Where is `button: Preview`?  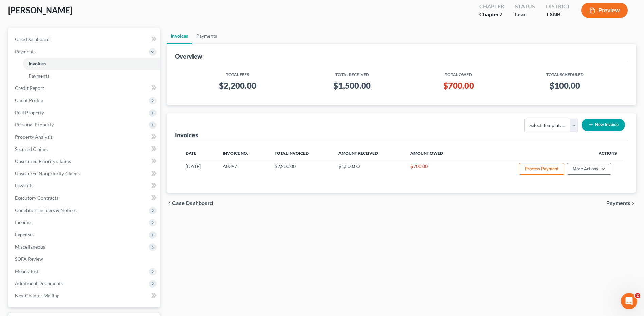
button: Preview is located at coordinates (605, 10).